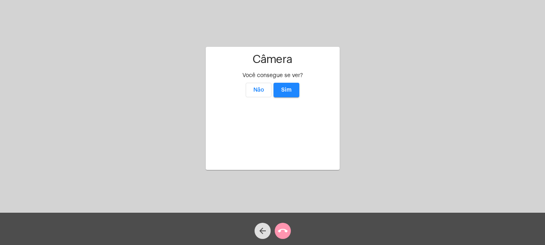 The height and width of the screenshot is (245, 545). I want to click on button: Não, so click(258, 90).